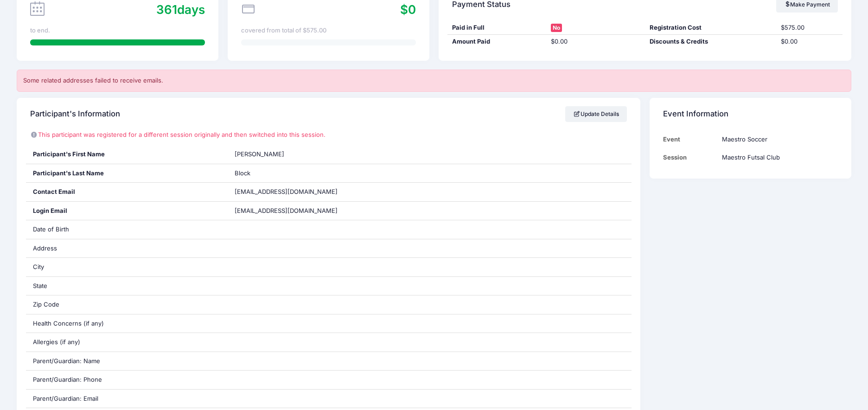 Image resolution: width=868 pixels, height=410 pixels. What do you see at coordinates (117, 31) in the screenshot?
I see `div: to end.` at bounding box center [117, 31].